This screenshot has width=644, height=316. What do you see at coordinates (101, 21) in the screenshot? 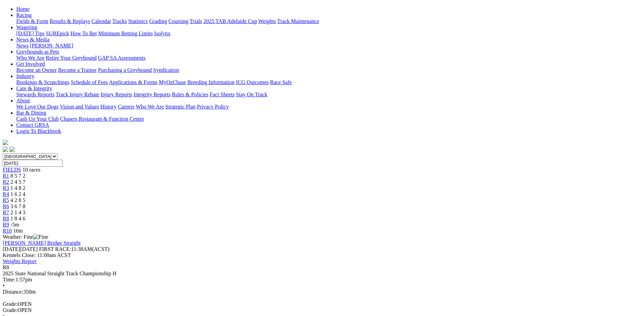
I see `a: Calendar` at bounding box center [101, 21].